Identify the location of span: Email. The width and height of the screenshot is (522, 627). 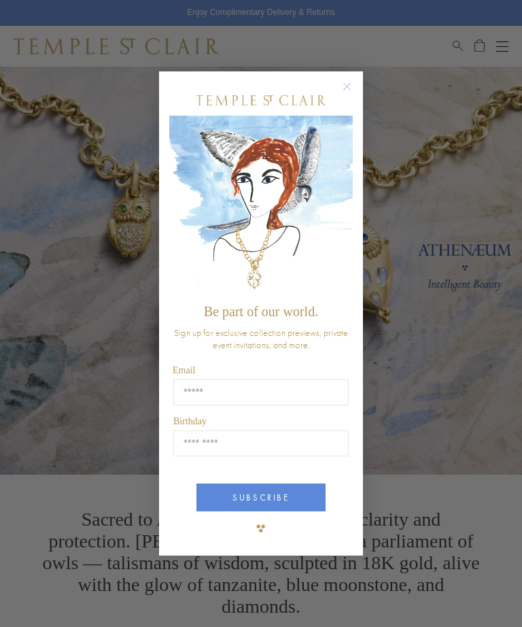
(184, 370).